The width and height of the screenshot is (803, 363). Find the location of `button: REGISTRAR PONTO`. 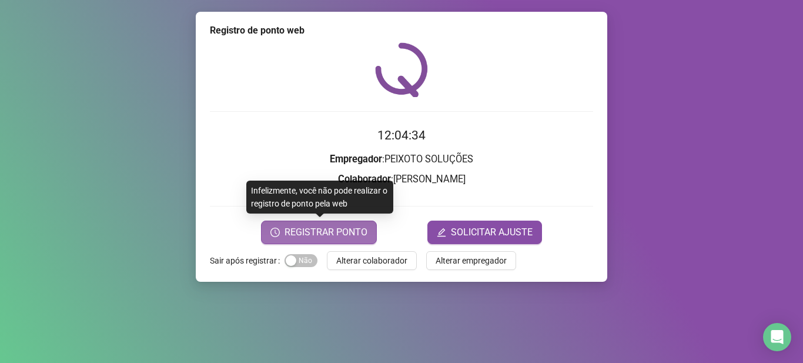

button: REGISTRAR PONTO is located at coordinates (319, 232).